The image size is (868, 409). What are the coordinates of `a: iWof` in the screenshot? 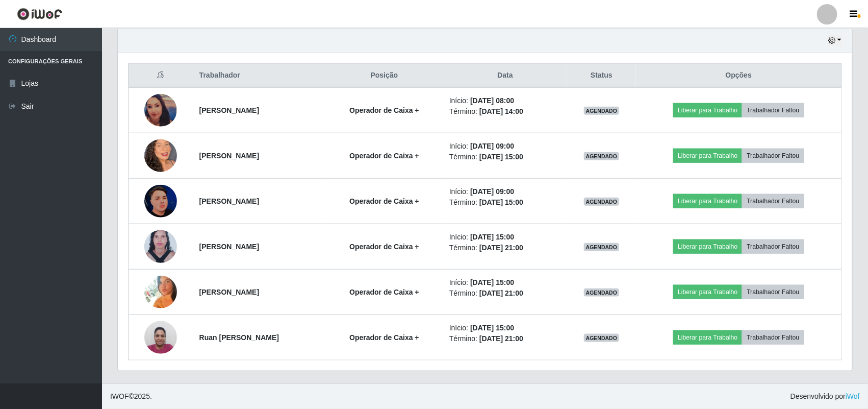 It's located at (853, 396).